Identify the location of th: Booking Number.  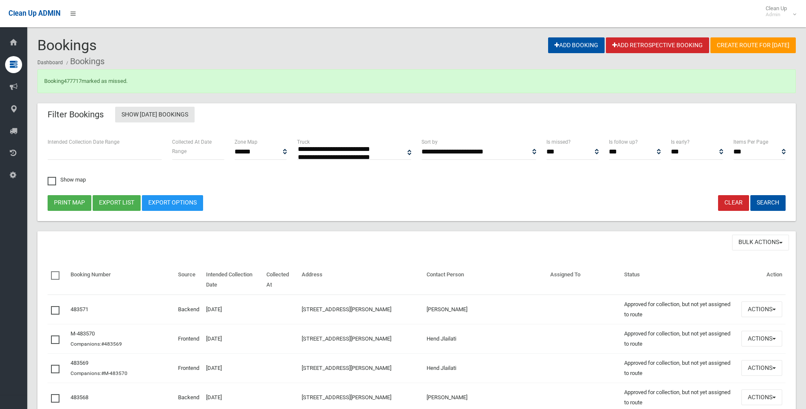
(121, 280).